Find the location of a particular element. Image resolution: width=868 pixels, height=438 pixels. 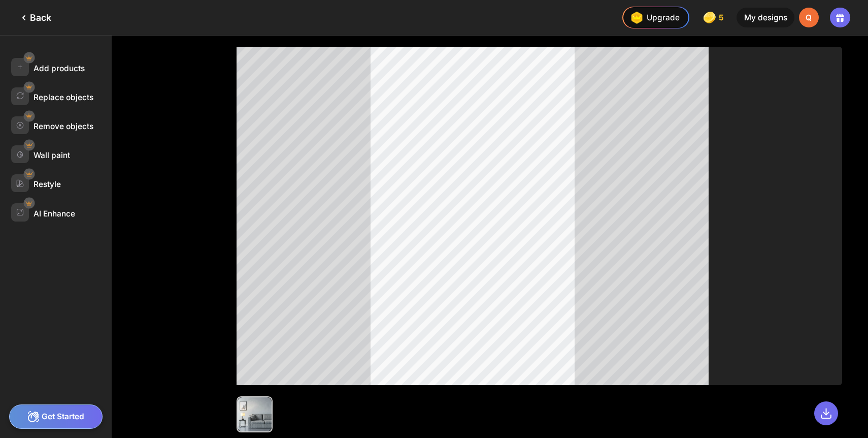

div: Replace objects is located at coordinates (64, 97).